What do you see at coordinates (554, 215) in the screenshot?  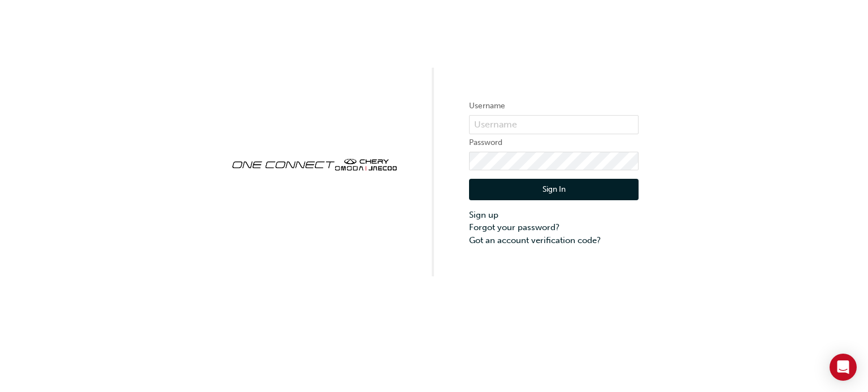 I see `a: Sign up` at bounding box center [554, 215].